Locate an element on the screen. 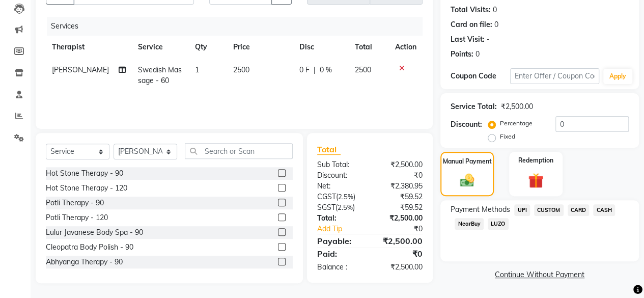 This screenshot has width=644, height=298. div: Service Total: is located at coordinates (473, 107).